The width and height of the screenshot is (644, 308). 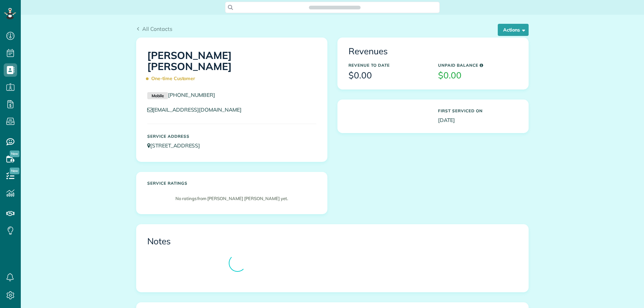 I want to click on h3: Revenues, so click(x=433, y=52).